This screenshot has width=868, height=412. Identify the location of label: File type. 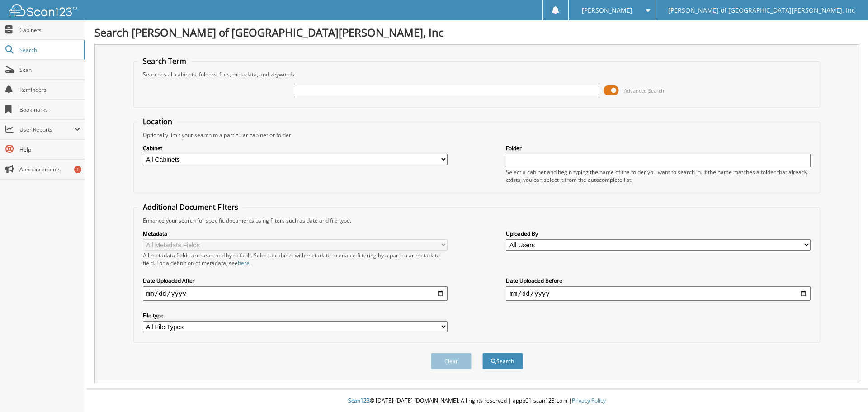
(295, 315).